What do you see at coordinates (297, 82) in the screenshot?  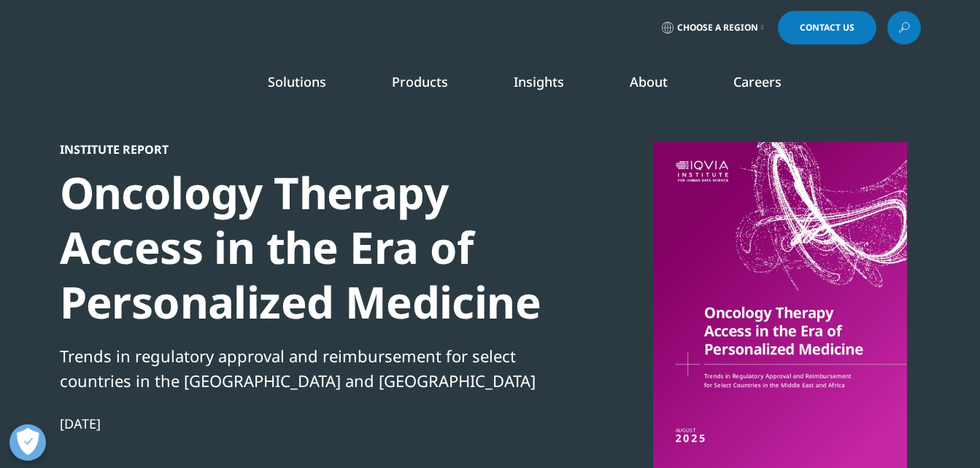 I see `a: Solutions` at bounding box center [297, 82].